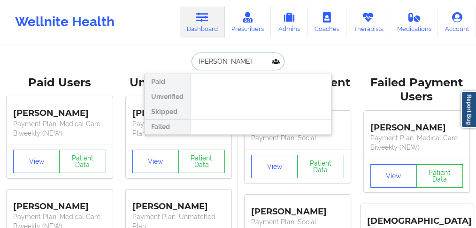 Image resolution: width=476 pixels, height=228 pixels. Describe the element at coordinates (469, 109) in the screenshot. I see `a: Report Bug` at that location.